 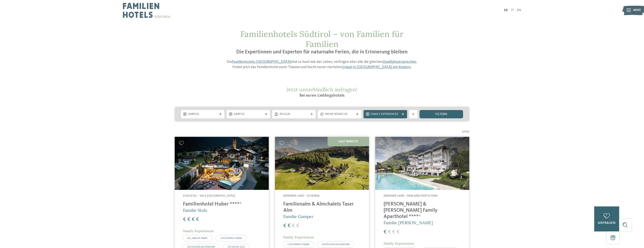 What do you see at coordinates (322, 207) in the screenshot?
I see `h4: Familienalm & Almchalets Taser Alm` at bounding box center [322, 207].